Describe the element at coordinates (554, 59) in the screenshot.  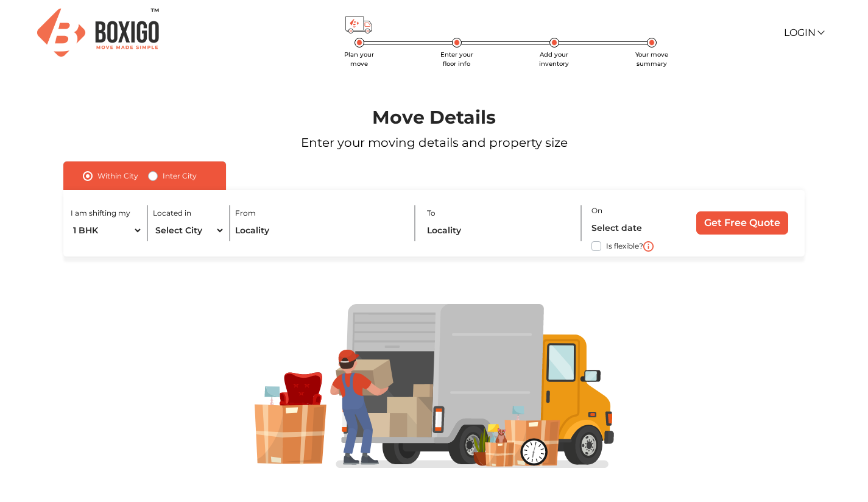
I see `span: Add your inventory` at that location.